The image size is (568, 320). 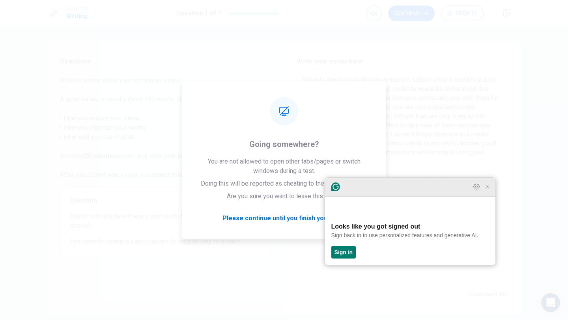 I want to click on button: Continue, so click(x=411, y=13).